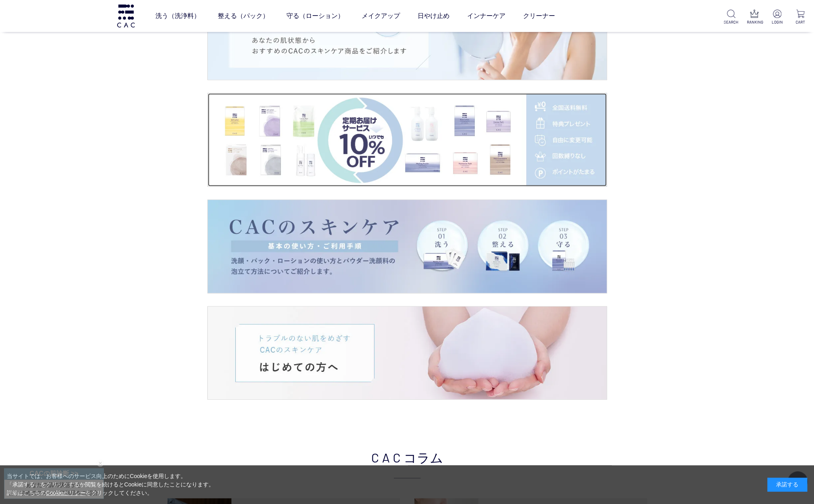 Image resolution: width=814 pixels, height=504 pixels. What do you see at coordinates (731, 17) in the screenshot?
I see `a: SEARCH` at bounding box center [731, 17].